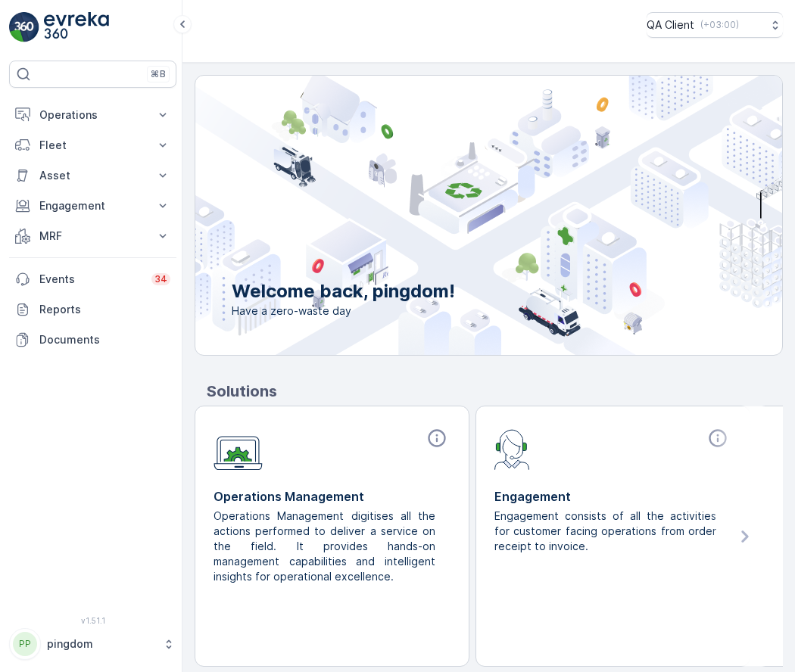 The height and width of the screenshot is (672, 795). What do you see at coordinates (331, 496) in the screenshot?
I see `p: Operations Management` at bounding box center [331, 496].